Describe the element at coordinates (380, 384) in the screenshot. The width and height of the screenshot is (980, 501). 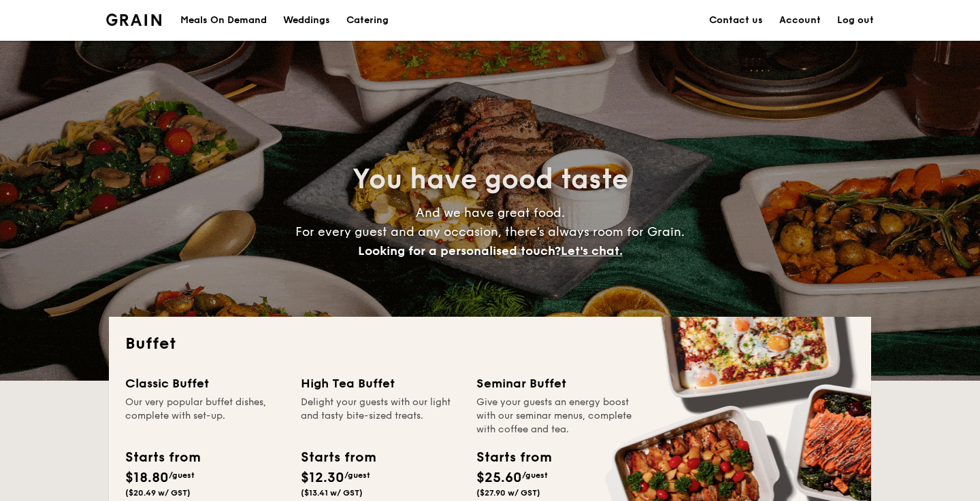
I see `div: High Tea Buffet` at that location.